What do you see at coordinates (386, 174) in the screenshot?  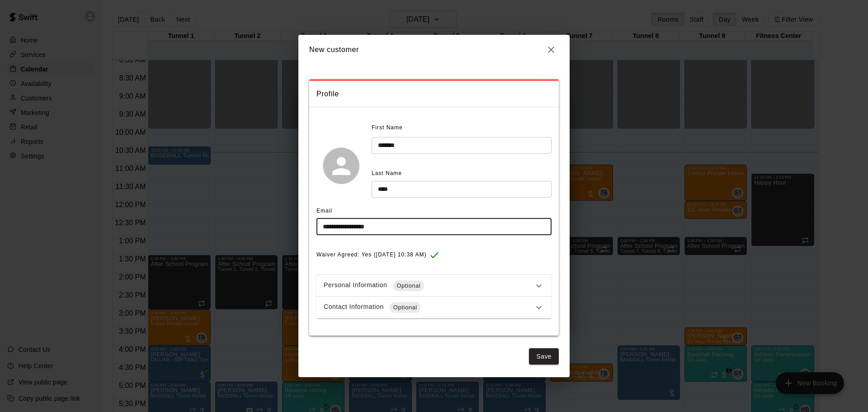 I see `span: Last Name` at bounding box center [386, 174].